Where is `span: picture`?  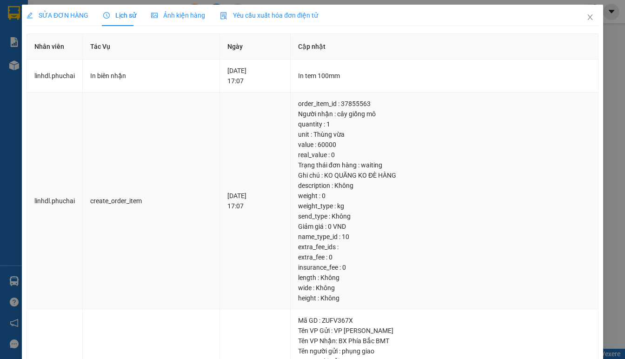
span: picture is located at coordinates (154, 15).